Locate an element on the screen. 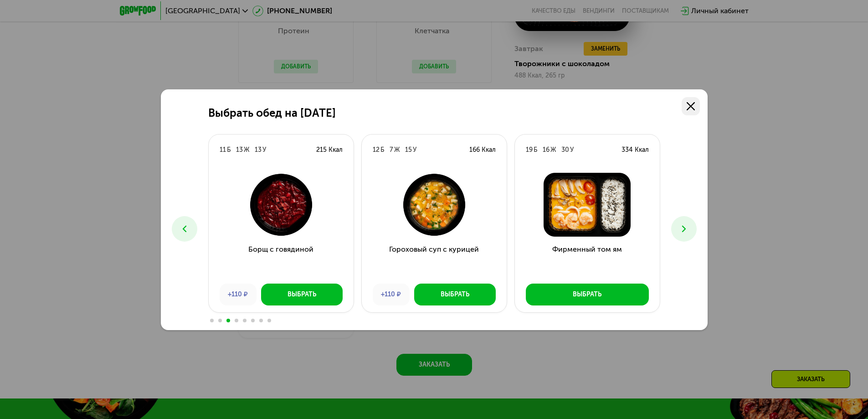 The width and height of the screenshot is (868, 419). h3: Гороховый суп с курицей is located at coordinates (434, 260).